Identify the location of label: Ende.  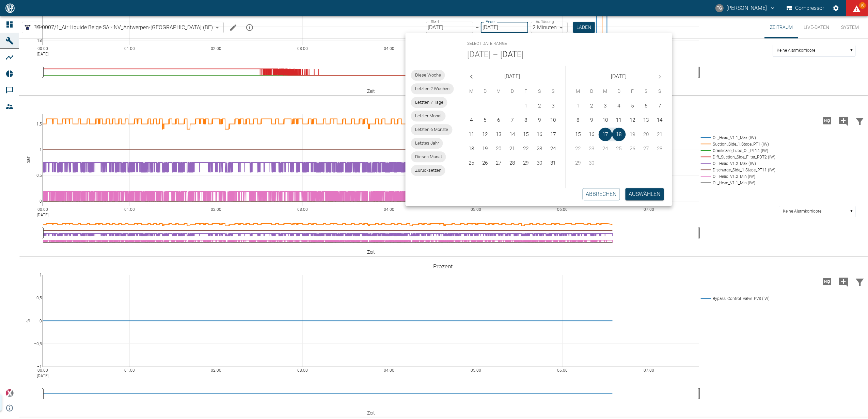
(490, 22).